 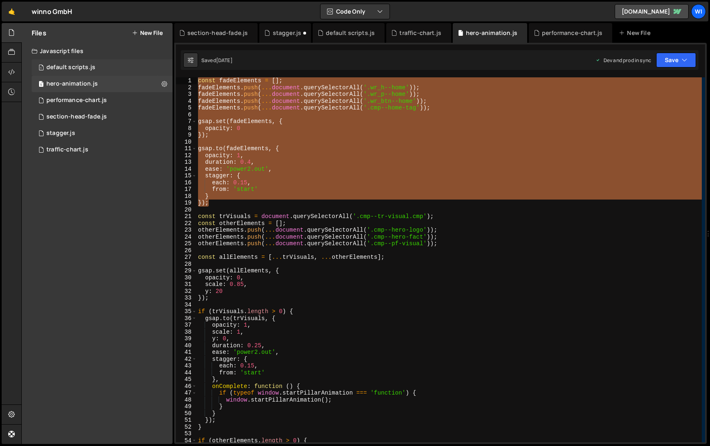 What do you see at coordinates (186, 433) in the screenshot?
I see `div: 53` at bounding box center [186, 433].